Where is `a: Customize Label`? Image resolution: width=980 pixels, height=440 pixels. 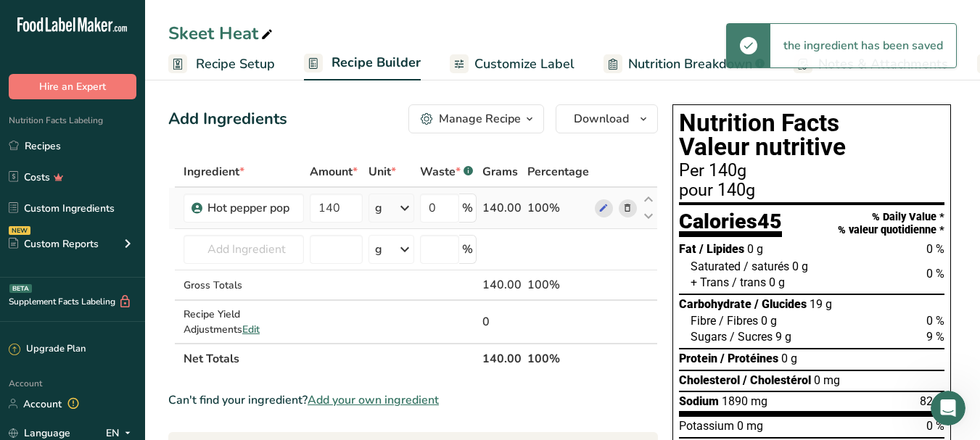 a: Customize Label is located at coordinates (512, 64).